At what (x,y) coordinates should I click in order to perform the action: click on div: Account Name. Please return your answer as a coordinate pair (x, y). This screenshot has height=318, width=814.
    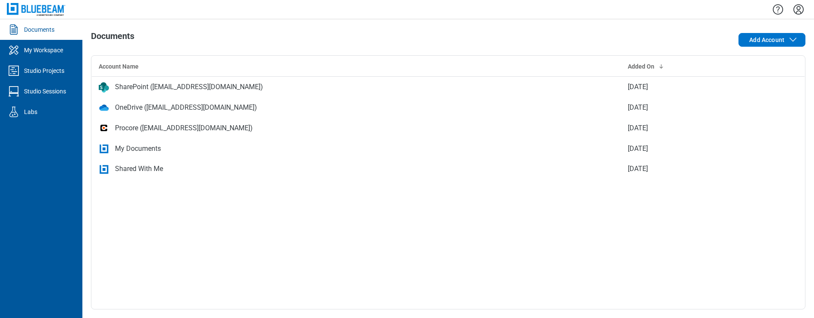
    Looking at the image, I should click on (356, 67).